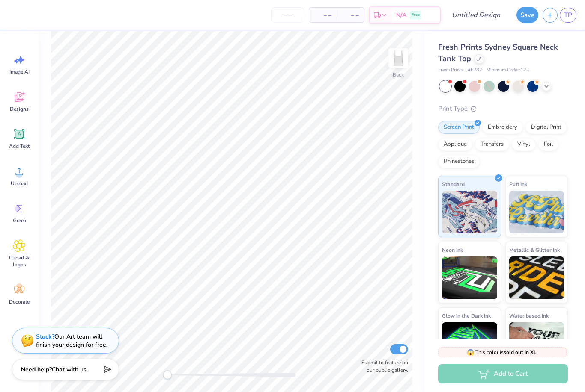 This screenshot has width=585, height=392. Describe the element at coordinates (537, 212) in the screenshot. I see `img: Puff Ink` at that location.